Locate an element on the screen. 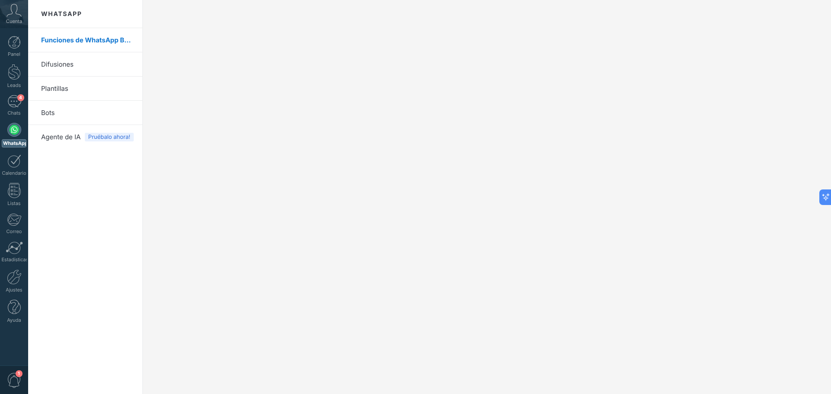 The image size is (831, 394). li: Agente de IA is located at coordinates (85, 137).